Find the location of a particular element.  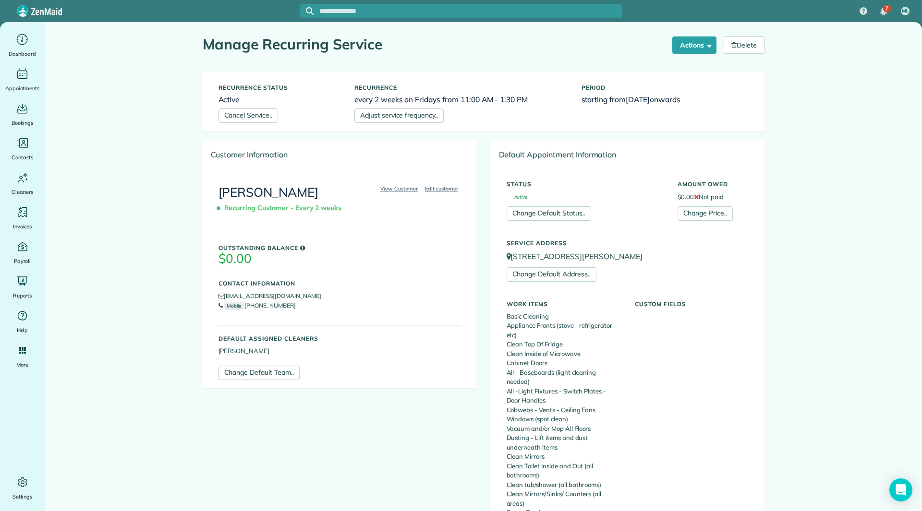

h1: Manage Recurring Service is located at coordinates (434, 44).